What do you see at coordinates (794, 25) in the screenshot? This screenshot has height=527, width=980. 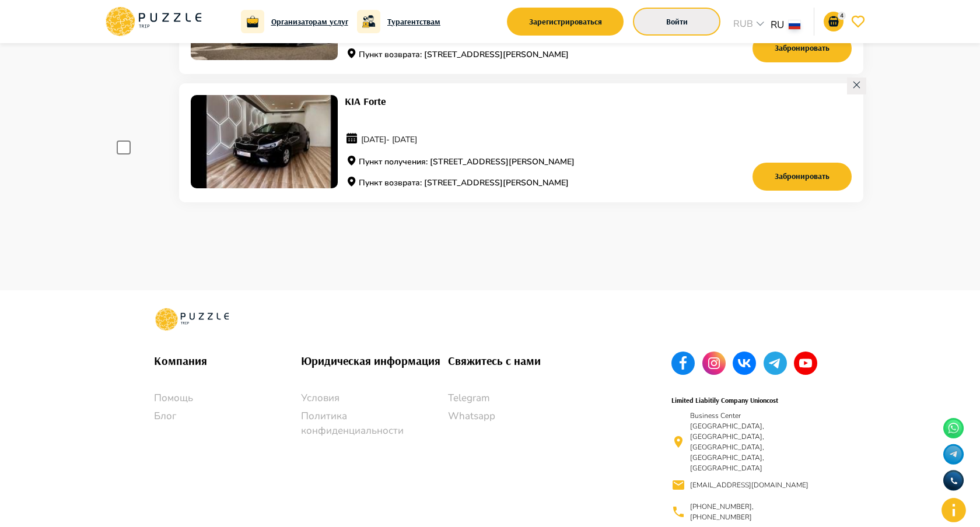 I see `img: lang` at bounding box center [794, 25].